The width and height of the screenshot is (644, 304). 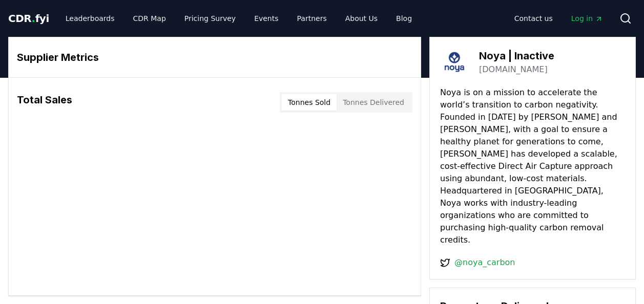 What do you see at coordinates (266, 18) in the screenshot?
I see `a: Events` at bounding box center [266, 18].